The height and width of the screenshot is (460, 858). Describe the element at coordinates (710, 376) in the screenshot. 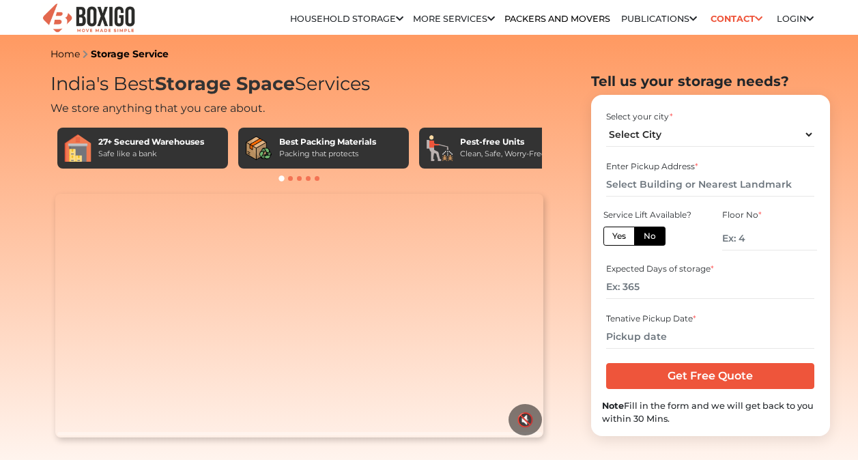

I see `input: Get Free Quote` at that location.